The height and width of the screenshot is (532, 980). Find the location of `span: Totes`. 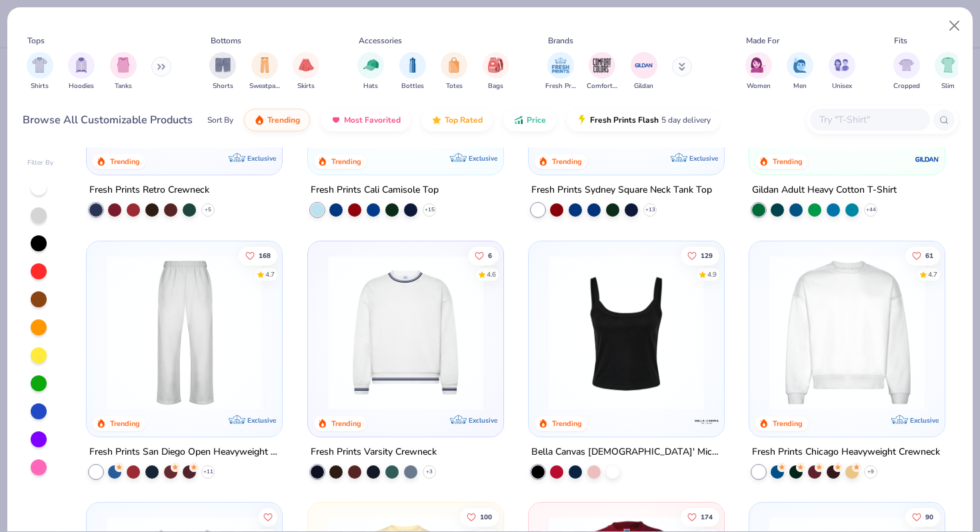

span: Totes is located at coordinates (455, 86).